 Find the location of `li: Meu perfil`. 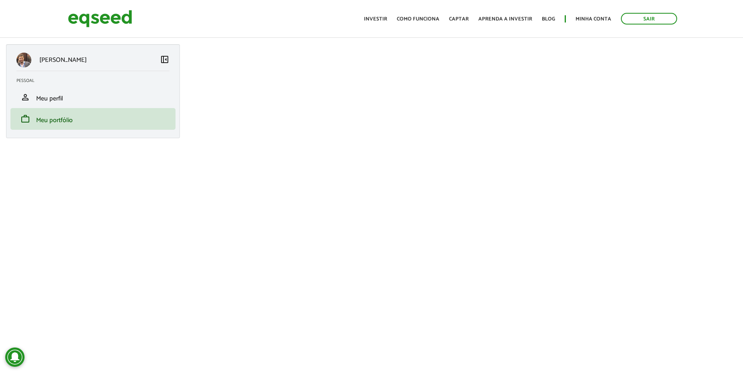

li: Meu perfil is located at coordinates (93, 97).